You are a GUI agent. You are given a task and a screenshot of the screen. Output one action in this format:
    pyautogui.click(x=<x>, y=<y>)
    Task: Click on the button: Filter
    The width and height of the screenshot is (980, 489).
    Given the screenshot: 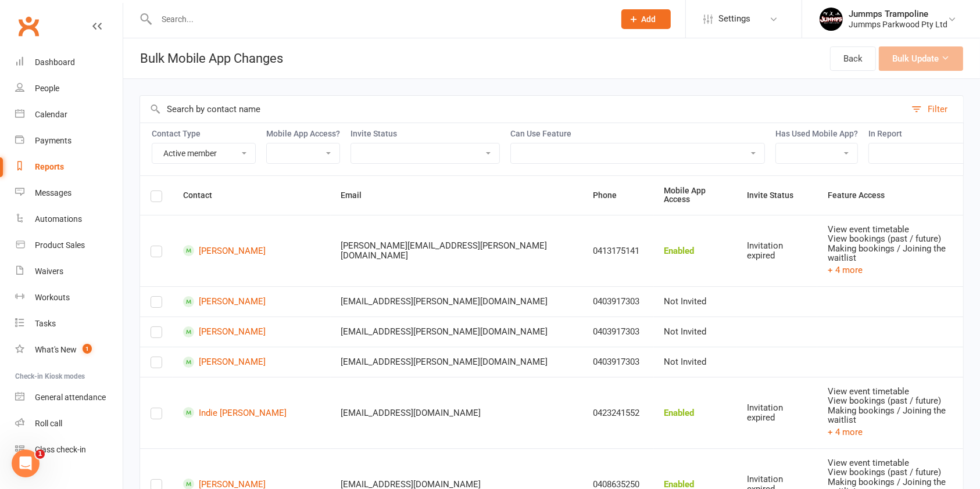 What is the action you would take?
    pyautogui.click(x=935, y=110)
    